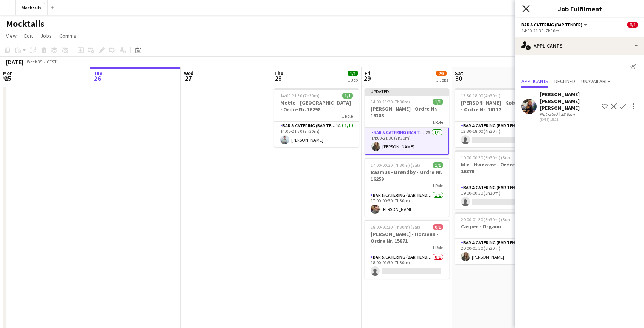 This screenshot has width=644, height=328. Describe the element at coordinates (555, 24) in the screenshot. I see `button: Bar & Catering (Bar Tender)` at that location.